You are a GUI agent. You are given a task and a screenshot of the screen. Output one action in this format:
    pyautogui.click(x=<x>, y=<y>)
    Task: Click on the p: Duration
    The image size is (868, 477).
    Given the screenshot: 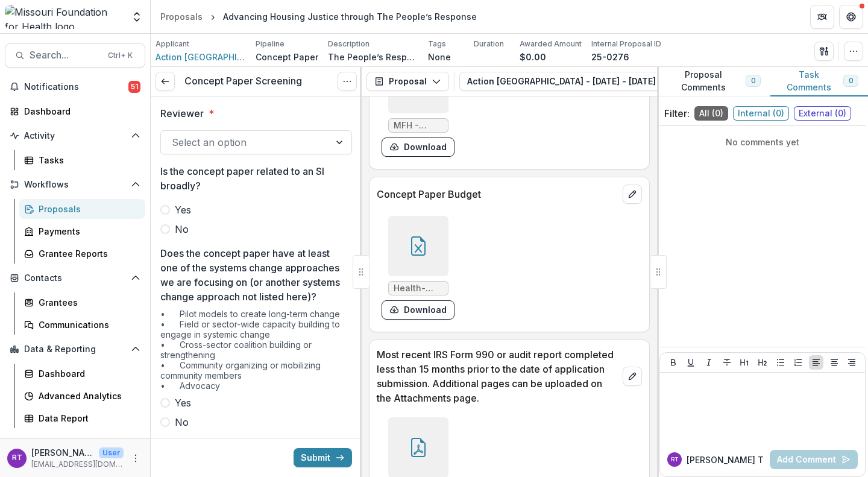 What is the action you would take?
    pyautogui.click(x=489, y=44)
    